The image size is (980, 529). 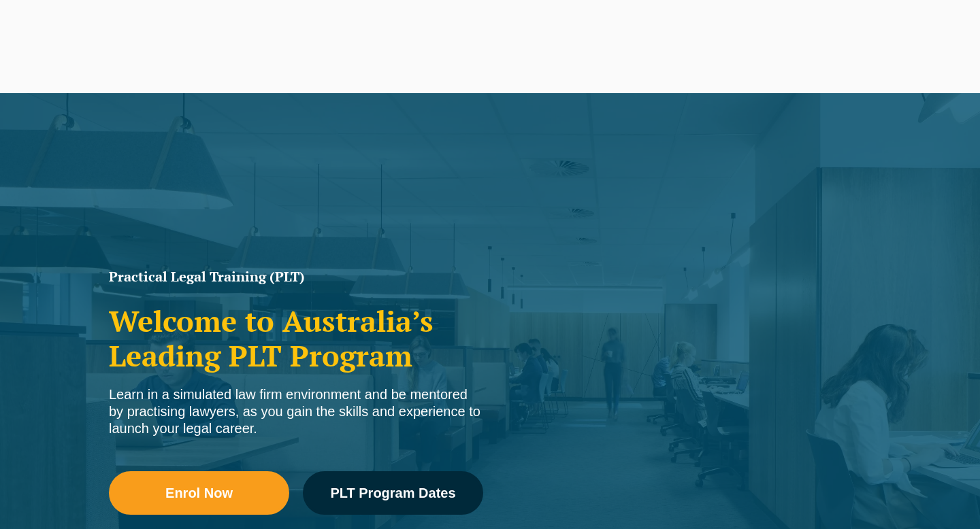 What do you see at coordinates (199, 493) in the screenshot?
I see `span: Enrol Now` at bounding box center [199, 493].